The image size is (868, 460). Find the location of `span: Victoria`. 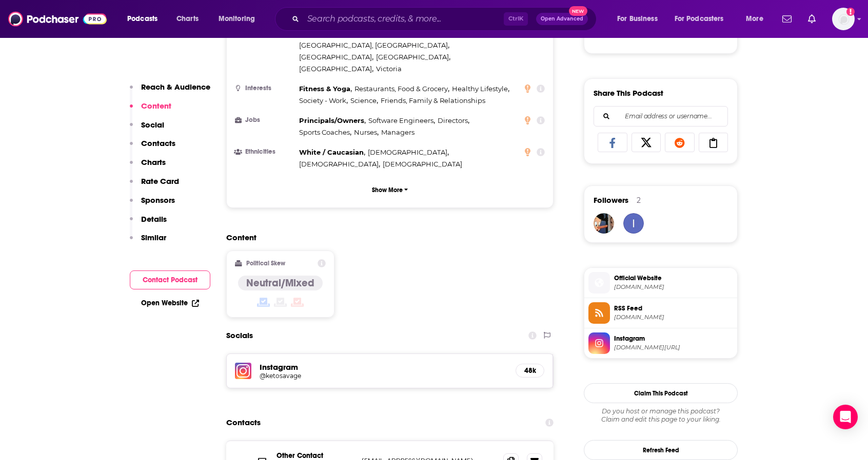

span: Victoria is located at coordinates (389, 69).